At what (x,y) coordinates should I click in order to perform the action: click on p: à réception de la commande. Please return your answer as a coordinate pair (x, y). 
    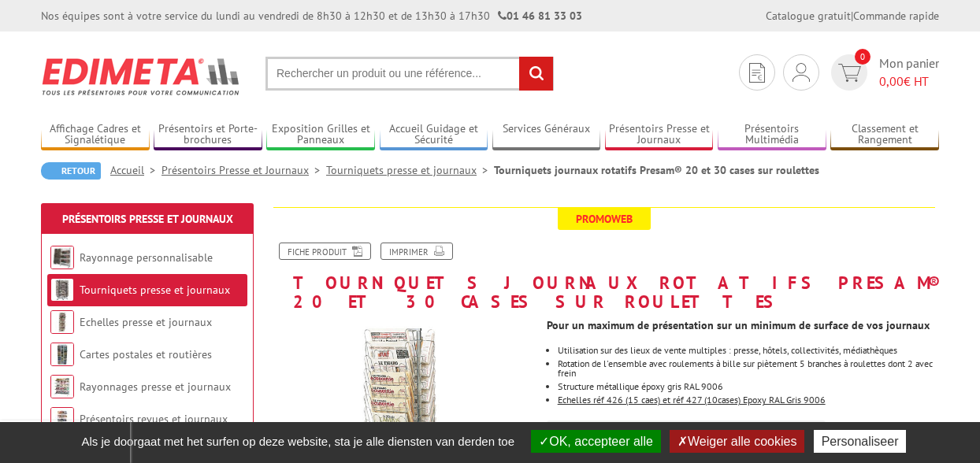
    Looking at the image, I should click on (686, 438).